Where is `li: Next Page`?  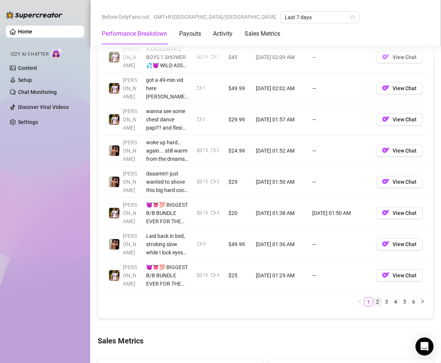
li: Next Page is located at coordinates (423, 302).